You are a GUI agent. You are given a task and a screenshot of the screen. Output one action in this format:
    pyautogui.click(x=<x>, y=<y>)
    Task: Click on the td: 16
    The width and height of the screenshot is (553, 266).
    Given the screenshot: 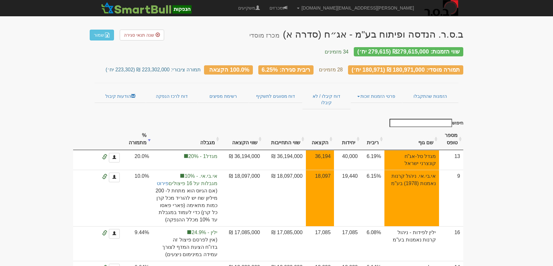 What is the action you would take?
    pyautogui.click(x=451, y=244)
    